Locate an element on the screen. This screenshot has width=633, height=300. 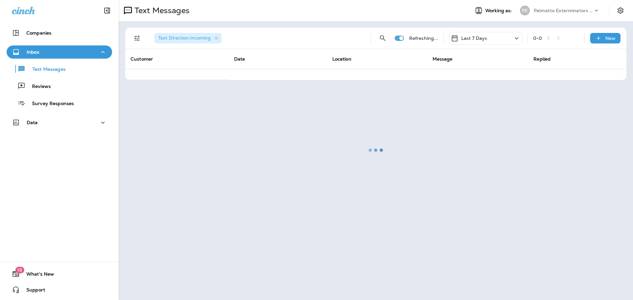
span: 19 is located at coordinates (19, 270).